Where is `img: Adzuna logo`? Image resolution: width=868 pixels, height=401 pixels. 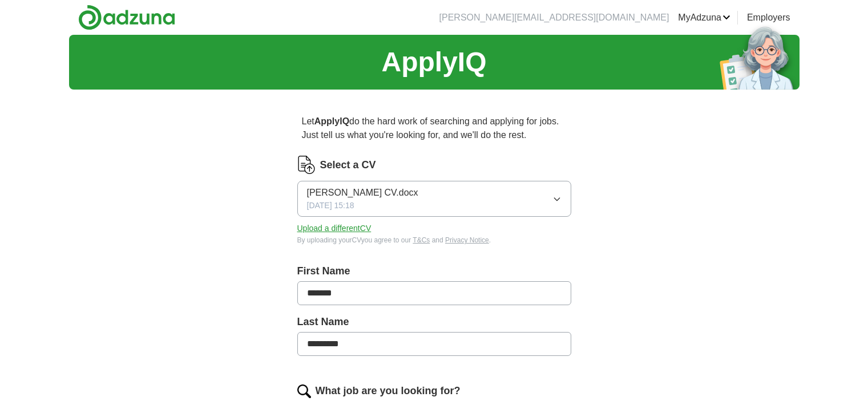
img: Adzuna logo is located at coordinates (127, 17).